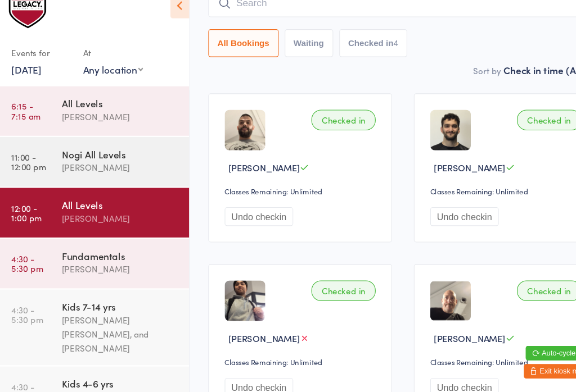 This screenshot has height=392, width=576. What do you see at coordinates (514, 87) in the screenshot?
I see `div: Check in time (ASC)` at bounding box center [514, 87].